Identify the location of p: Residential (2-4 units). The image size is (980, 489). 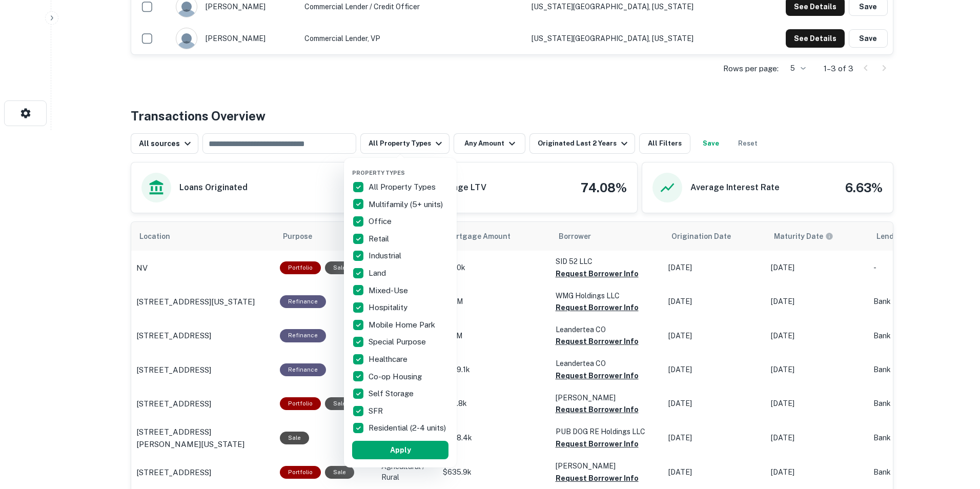
(408, 428).